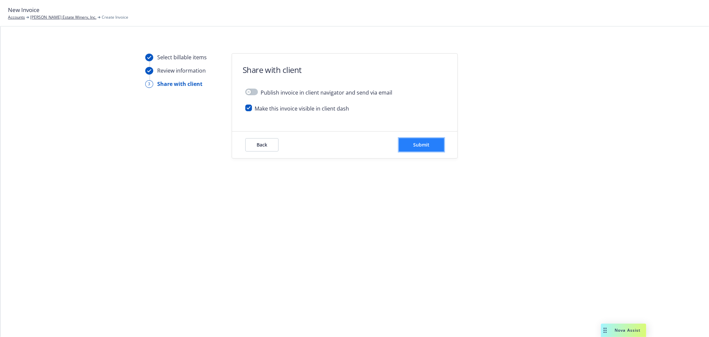 This screenshot has width=709, height=337. Describe the element at coordinates (180, 84) in the screenshot. I see `div: Share with client` at that location.